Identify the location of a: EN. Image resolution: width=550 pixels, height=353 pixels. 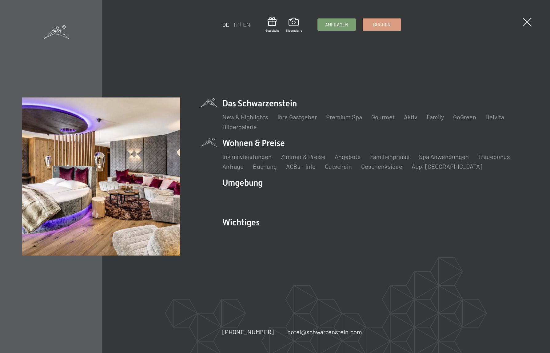
(246, 25).